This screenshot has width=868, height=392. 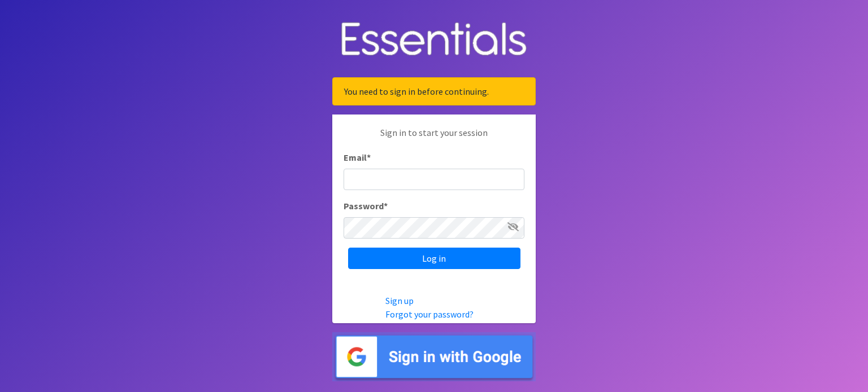 What do you see at coordinates (434, 91) in the screenshot?
I see `div: You need to sign in before continuing.` at bounding box center [434, 91].